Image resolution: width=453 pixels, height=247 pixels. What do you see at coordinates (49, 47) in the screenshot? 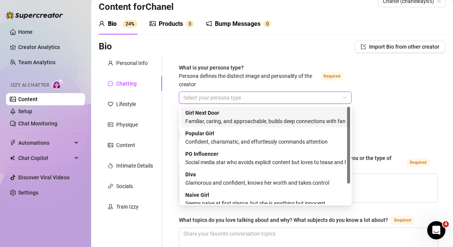
I see `a: Creator Analytics` at bounding box center [49, 47].